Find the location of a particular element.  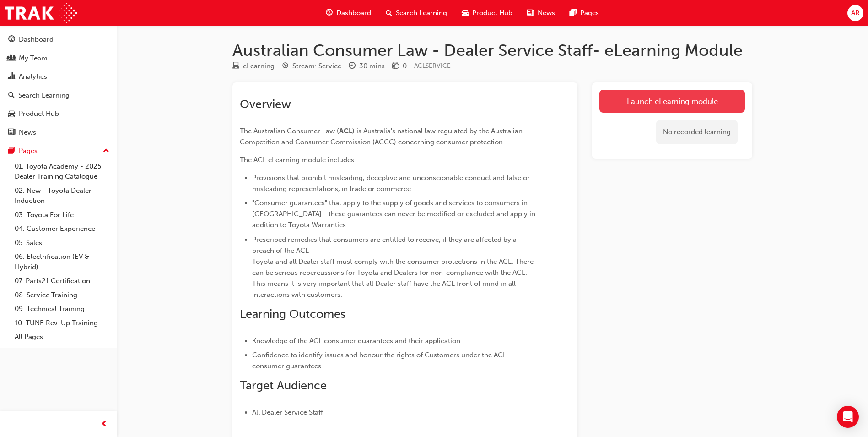

span: Confidence to identify issues and honour the rights of Customers under the ACL consumer guarantees. is located at coordinates (380, 361).